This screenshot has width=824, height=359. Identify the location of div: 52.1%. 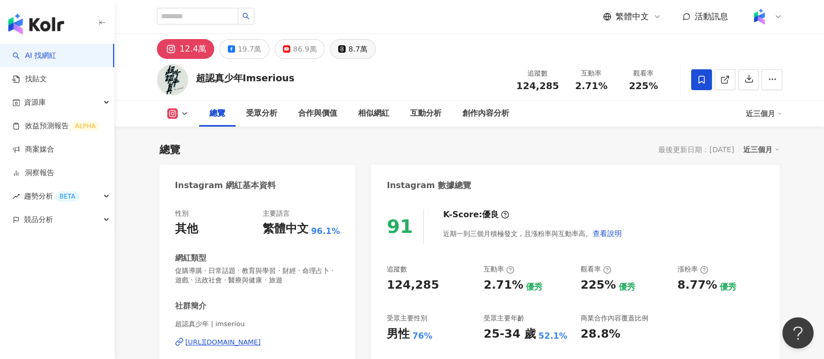
(553, 336).